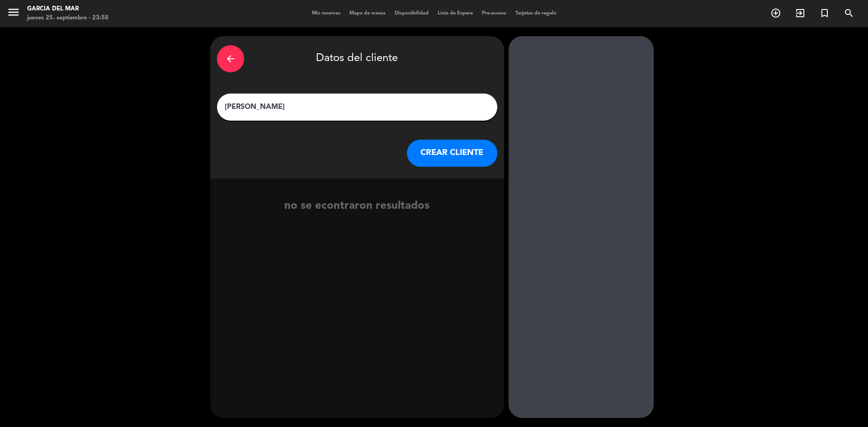  I want to click on button: menu, so click(14, 14).